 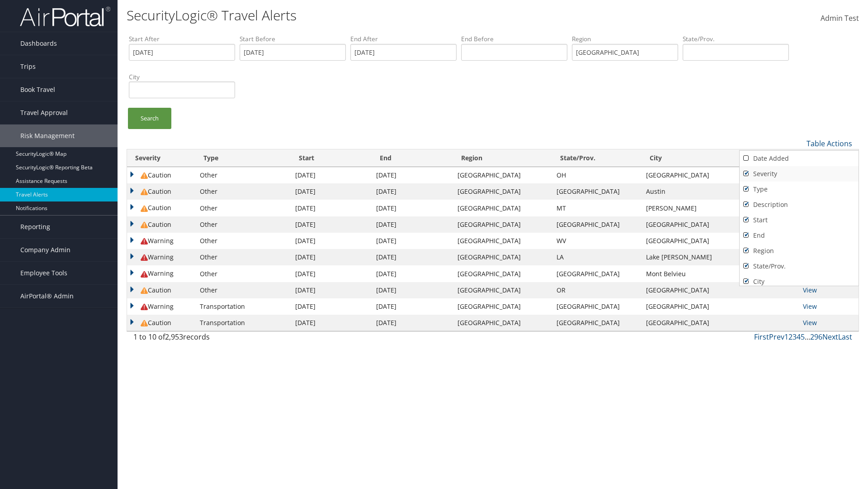 I want to click on a: End, so click(x=799, y=235).